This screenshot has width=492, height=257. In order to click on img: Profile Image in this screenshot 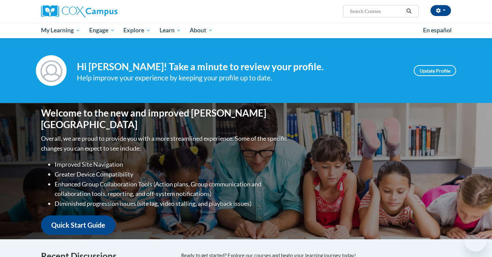, I will do `click(51, 71)`.